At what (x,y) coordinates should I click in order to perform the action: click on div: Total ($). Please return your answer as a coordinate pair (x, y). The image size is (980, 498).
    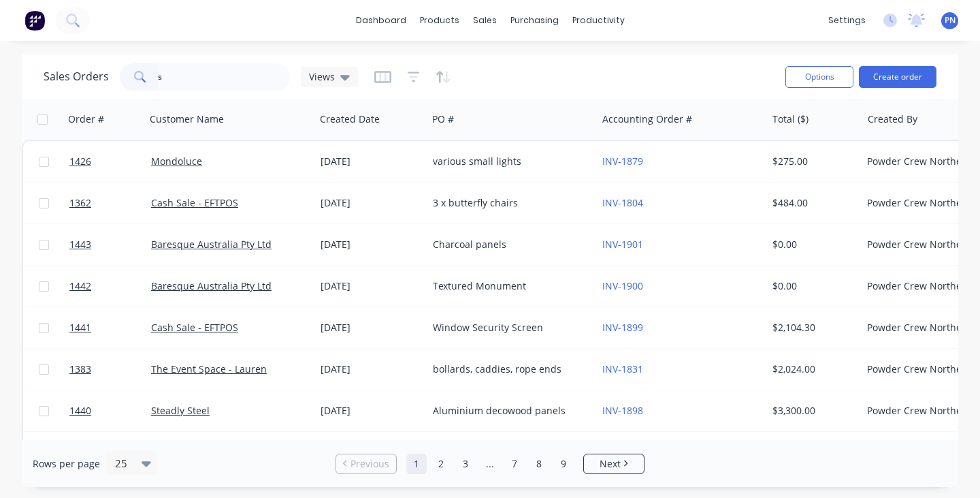
    Looking at the image, I should click on (791, 119).